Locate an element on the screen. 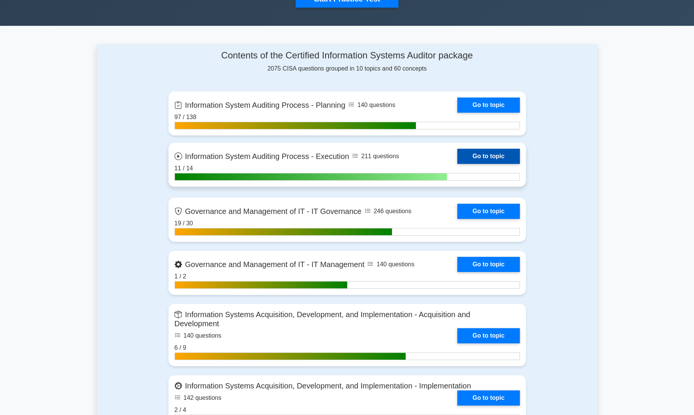  h4: Contents of the Certified Information Systems Auditor package is located at coordinates (347, 55).